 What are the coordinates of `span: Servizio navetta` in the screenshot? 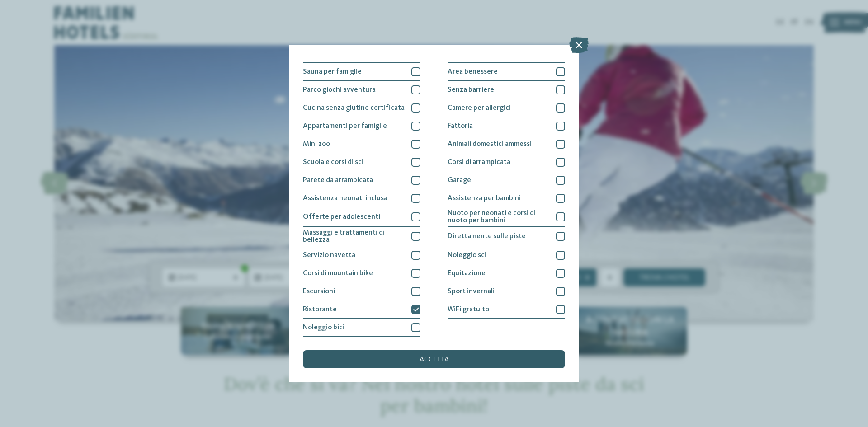 It's located at (329, 255).